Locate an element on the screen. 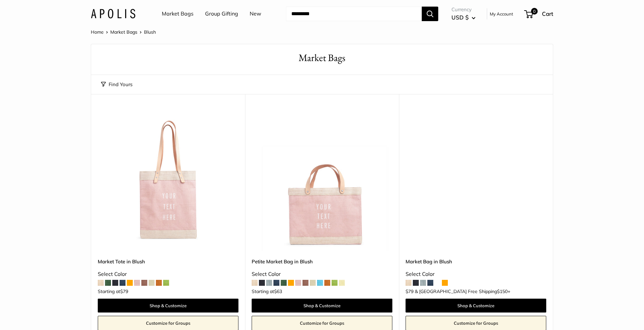 Image resolution: width=644 pixels, height=330 pixels. nav: Breadcrumb is located at coordinates (123, 32).